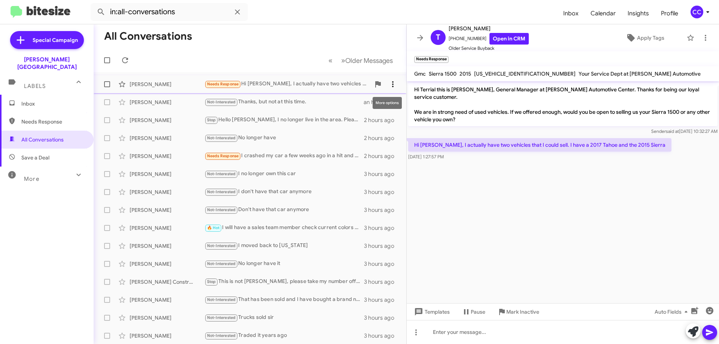  What do you see at coordinates (670, 13) in the screenshot?
I see `a: Profile` at bounding box center [670, 13].